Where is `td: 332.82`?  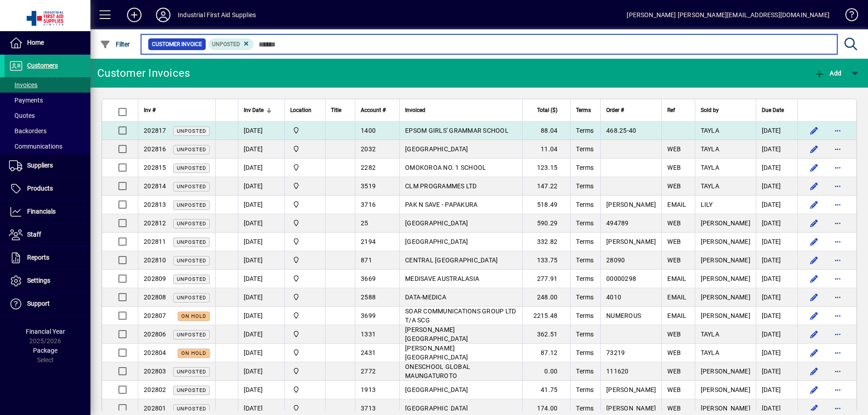 td: 332.82 is located at coordinates (546, 242).